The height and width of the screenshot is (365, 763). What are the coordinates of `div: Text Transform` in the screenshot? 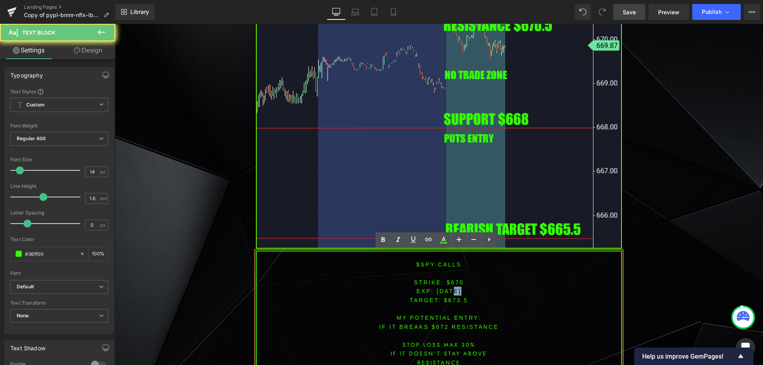 It's located at (59, 303).